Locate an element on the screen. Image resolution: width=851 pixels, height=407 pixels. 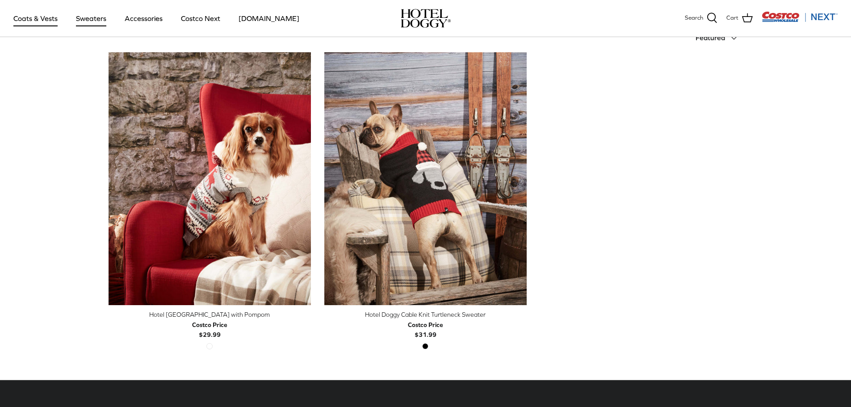
a: Costco Next is located at coordinates (201, 18).